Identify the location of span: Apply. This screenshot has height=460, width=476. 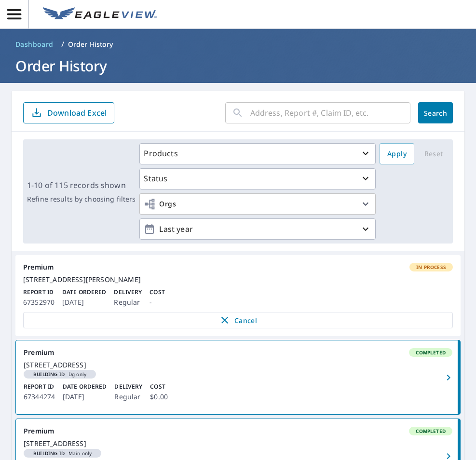
(397, 154).